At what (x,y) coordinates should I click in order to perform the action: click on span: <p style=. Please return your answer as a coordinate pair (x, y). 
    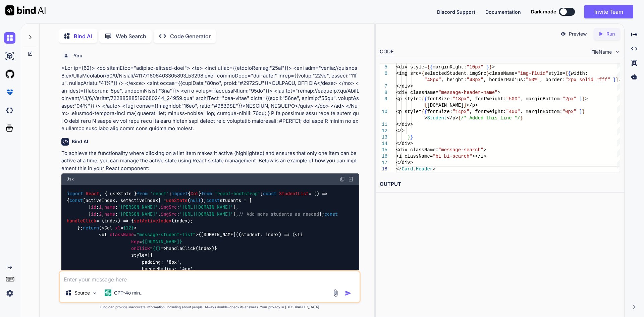
    Looking at the image, I should click on (409, 99).